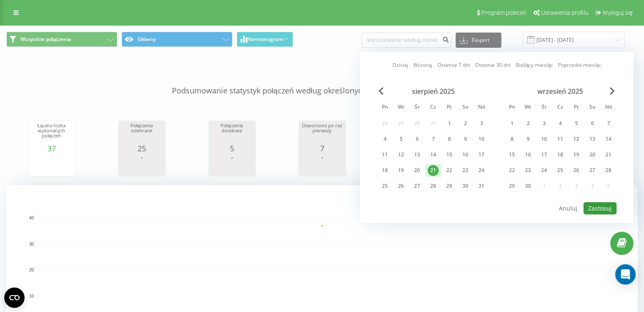  What do you see at coordinates (46, 39) in the screenshot?
I see `span: Wszystkie połączenia` at bounding box center [46, 39].